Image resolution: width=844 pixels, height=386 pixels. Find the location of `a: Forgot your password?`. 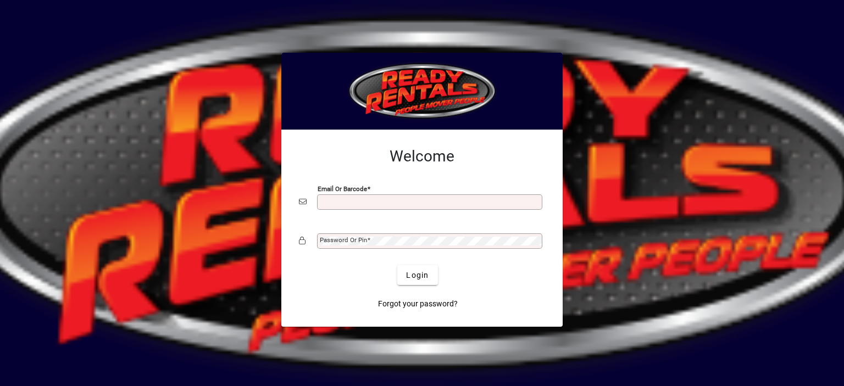

a: Forgot your password? is located at coordinates (418, 304).